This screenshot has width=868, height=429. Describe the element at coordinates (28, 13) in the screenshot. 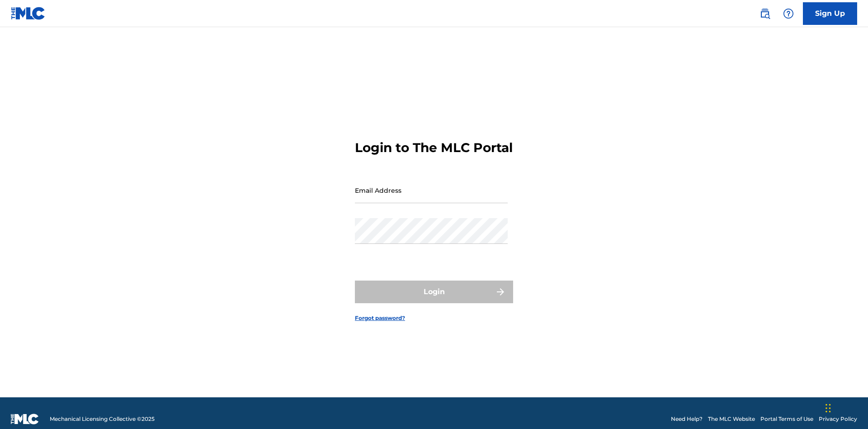

I see `img: MLC Logo` at that location.